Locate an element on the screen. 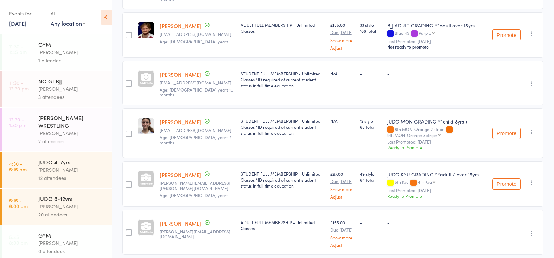 The image size is (554, 258). time: 12:30 - 1:30 pm is located at coordinates (18, 122).